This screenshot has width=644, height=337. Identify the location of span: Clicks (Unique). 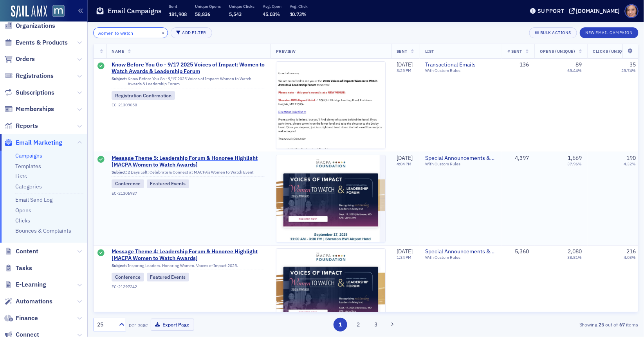
(611, 51).